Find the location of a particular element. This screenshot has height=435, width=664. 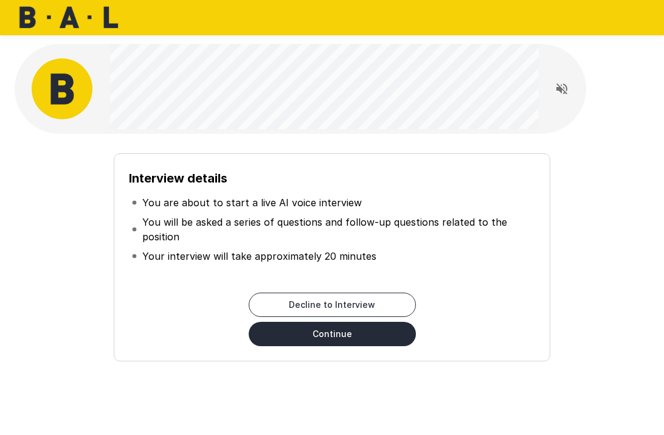

img: bal_avatar.png is located at coordinates (62, 89).